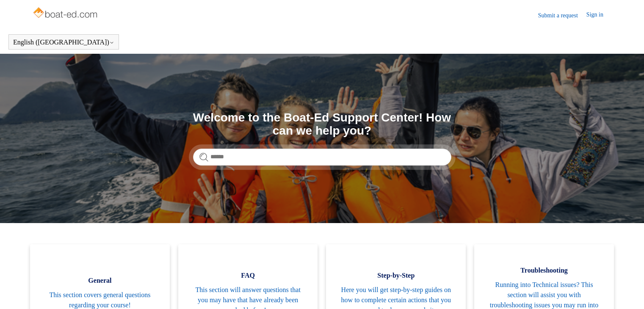 The width and height of the screenshot is (644, 309). Describe the element at coordinates (100, 281) in the screenshot. I see `span: General` at that location.